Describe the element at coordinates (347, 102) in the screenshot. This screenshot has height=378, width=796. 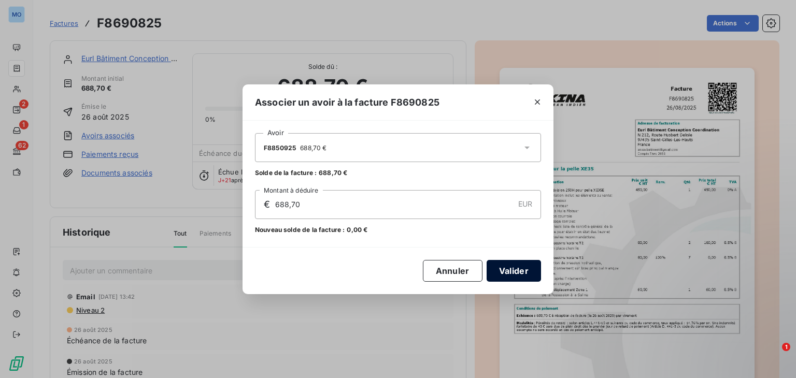
I see `span: Associer un avoir à la facture F8690825` at that location.